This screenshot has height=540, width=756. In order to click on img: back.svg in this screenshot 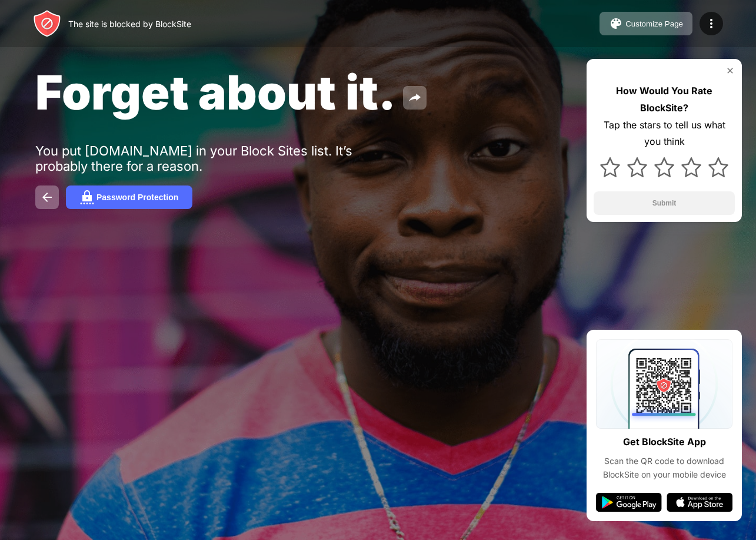, I will do `click(48, 197)`.